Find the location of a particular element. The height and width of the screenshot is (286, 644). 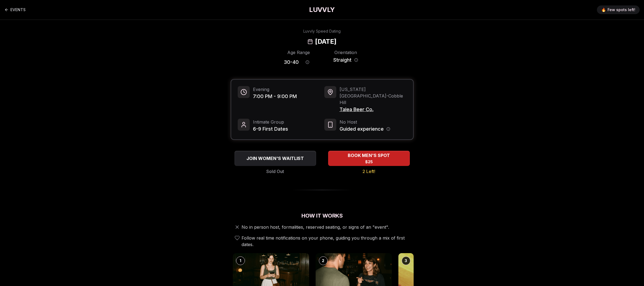

button: Age range information is located at coordinates (307, 62).